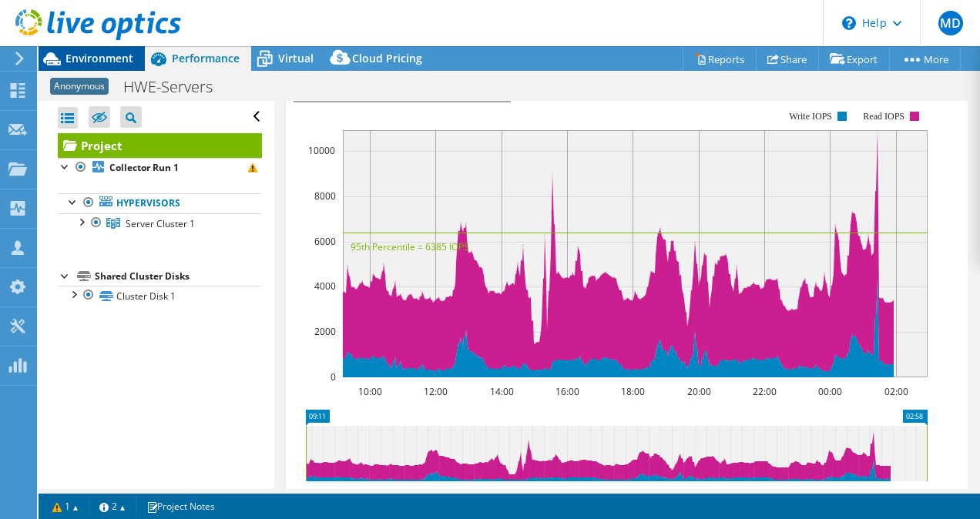 The height and width of the screenshot is (519, 980). Describe the element at coordinates (66, 506) in the screenshot. I see `a: 1` at that location.